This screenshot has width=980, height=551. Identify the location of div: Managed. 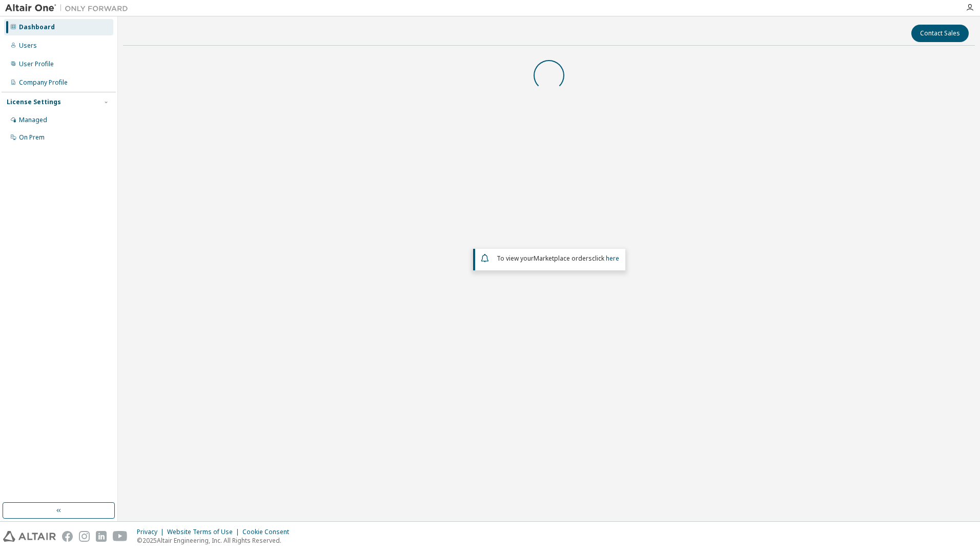
(33, 120).